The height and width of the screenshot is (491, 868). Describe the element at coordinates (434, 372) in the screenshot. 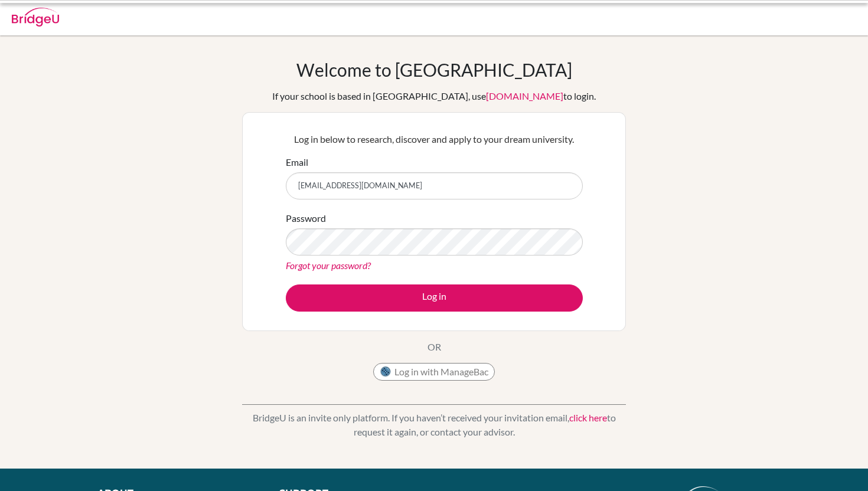

I see `button: Log in with ManageBac` at that location.